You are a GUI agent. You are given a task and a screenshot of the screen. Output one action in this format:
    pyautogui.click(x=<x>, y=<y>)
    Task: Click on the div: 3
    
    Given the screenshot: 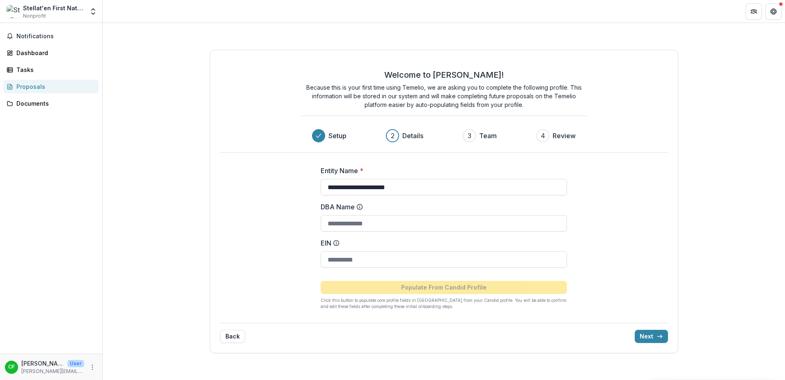 What is the action you would take?
    pyautogui.click(x=470, y=136)
    